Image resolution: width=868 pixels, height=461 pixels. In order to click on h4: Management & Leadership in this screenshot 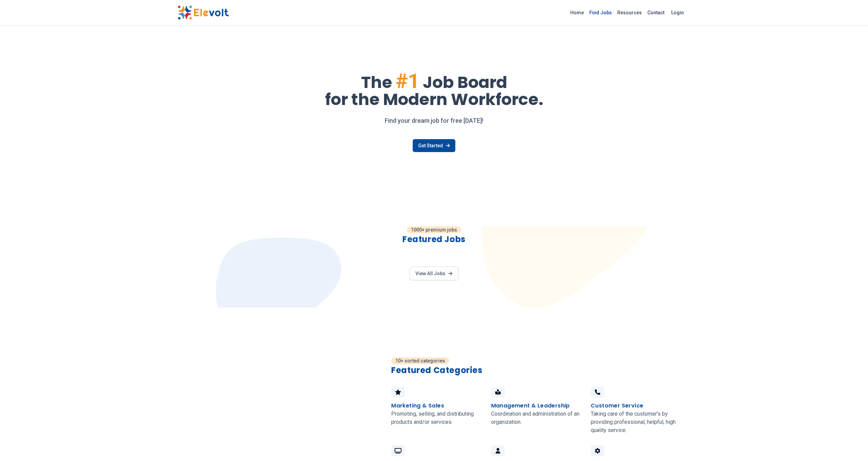, I will do `click(531, 405)`.